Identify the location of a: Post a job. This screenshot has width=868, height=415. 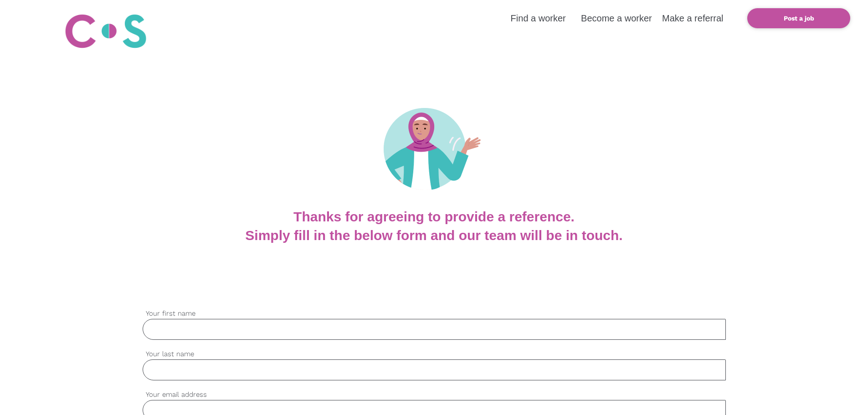
(799, 18).